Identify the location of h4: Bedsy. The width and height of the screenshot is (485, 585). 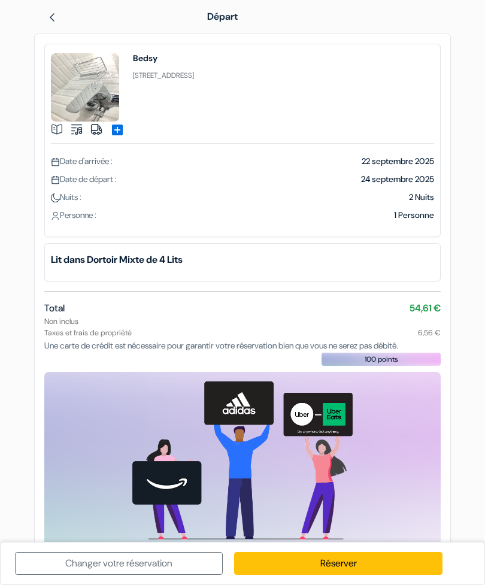
(163, 58).